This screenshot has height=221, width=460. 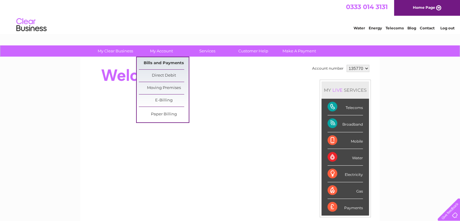 What do you see at coordinates (31, 25) in the screenshot?
I see `img: logo.png` at bounding box center [31, 25].